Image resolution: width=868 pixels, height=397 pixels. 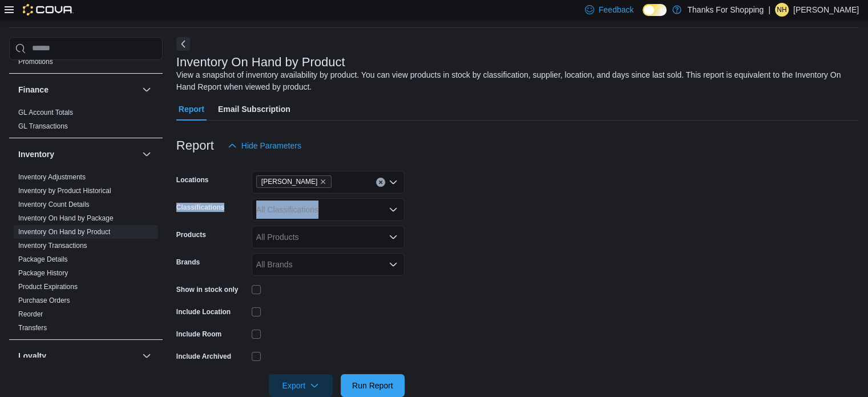 I want to click on div: Finance, so click(x=85, y=121).